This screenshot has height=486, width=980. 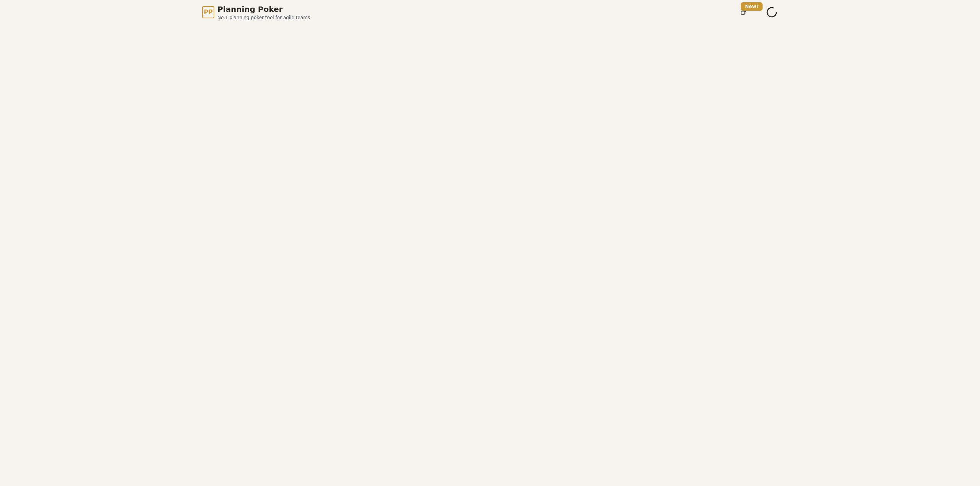 What do you see at coordinates (256, 12) in the screenshot?
I see `a: PPPlanning PokerNo.1 planning poker tool for agile teams` at bounding box center [256, 12].